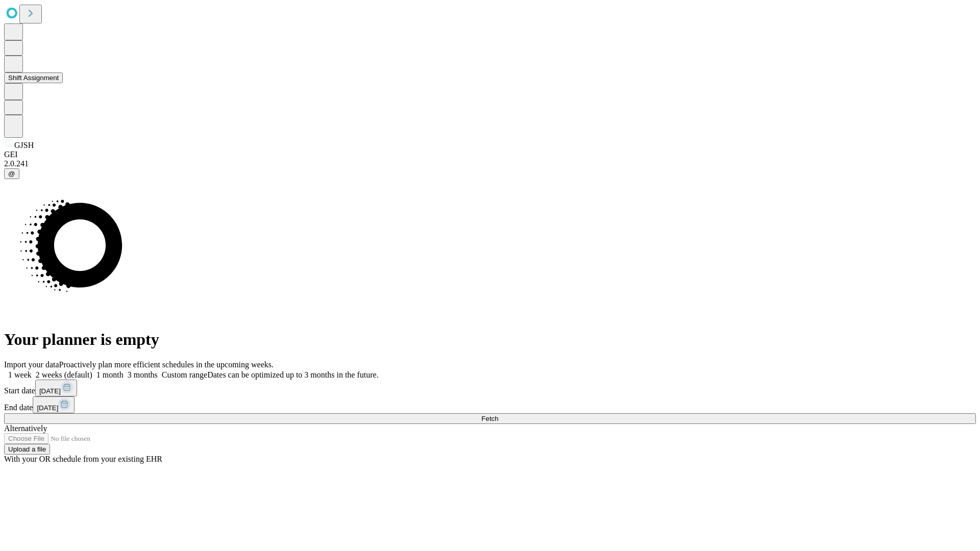 The width and height of the screenshot is (980, 551). What do you see at coordinates (490, 419) in the screenshot?
I see `span: Fetch` at bounding box center [490, 419].